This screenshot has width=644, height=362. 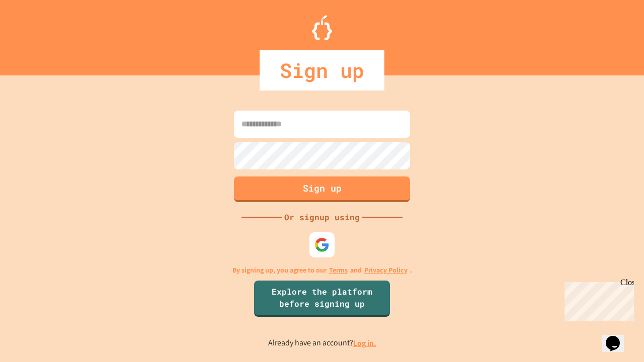 What do you see at coordinates (322, 343) in the screenshot?
I see `p: Already have an account?` at bounding box center [322, 343].